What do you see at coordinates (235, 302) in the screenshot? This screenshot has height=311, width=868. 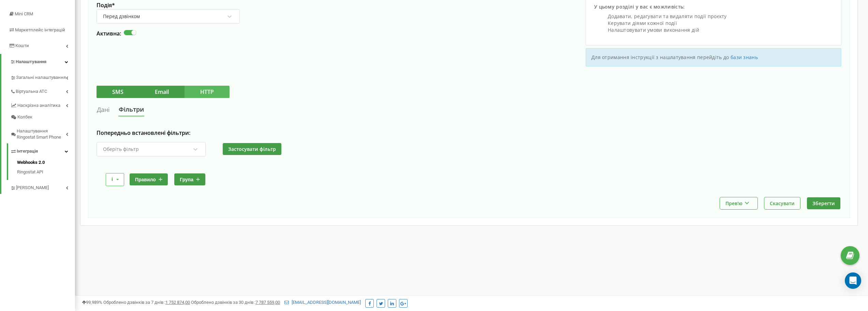 I see `span: Оброблено дзвінків за 30 днів :` at bounding box center [235, 302].